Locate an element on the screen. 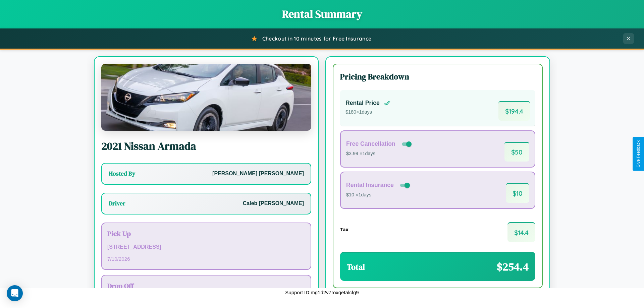  span: Checkout in 10 minutes for Free Insurance is located at coordinates (317, 38).